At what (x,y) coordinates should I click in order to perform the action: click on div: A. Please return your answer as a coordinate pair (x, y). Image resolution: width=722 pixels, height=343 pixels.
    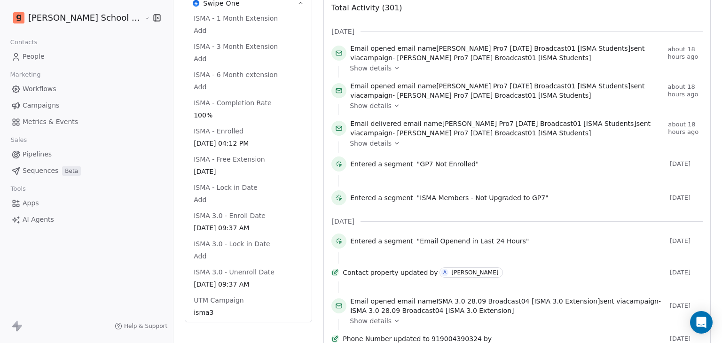
    Looking at the image, I should click on (445, 273).